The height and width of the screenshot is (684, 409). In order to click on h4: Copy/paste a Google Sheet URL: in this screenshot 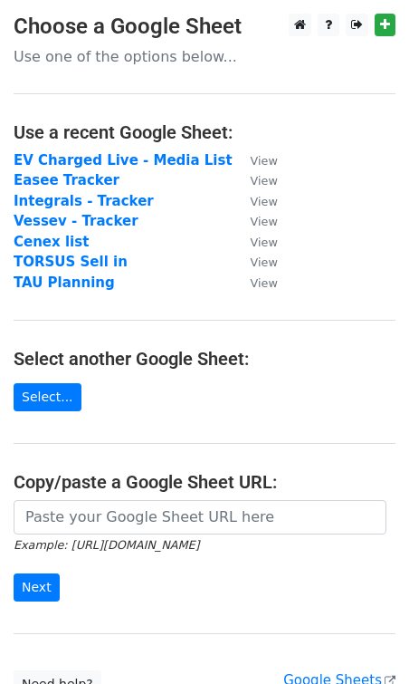, I will do `click(205, 482)`.